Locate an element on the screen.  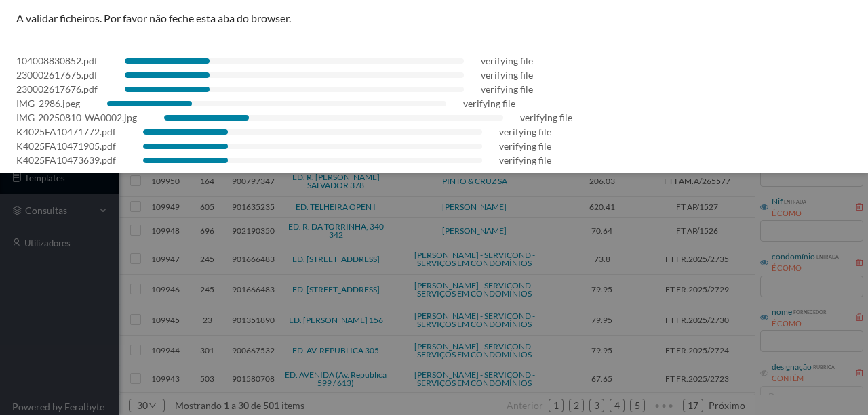
div: 230002617675.pdf is located at coordinates (57, 74).